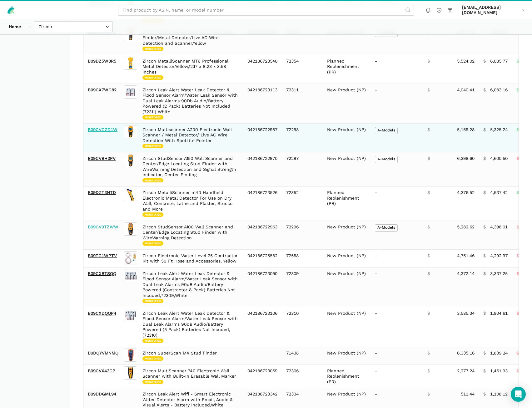  I want to click on span: 5,282.62, so click(466, 227).